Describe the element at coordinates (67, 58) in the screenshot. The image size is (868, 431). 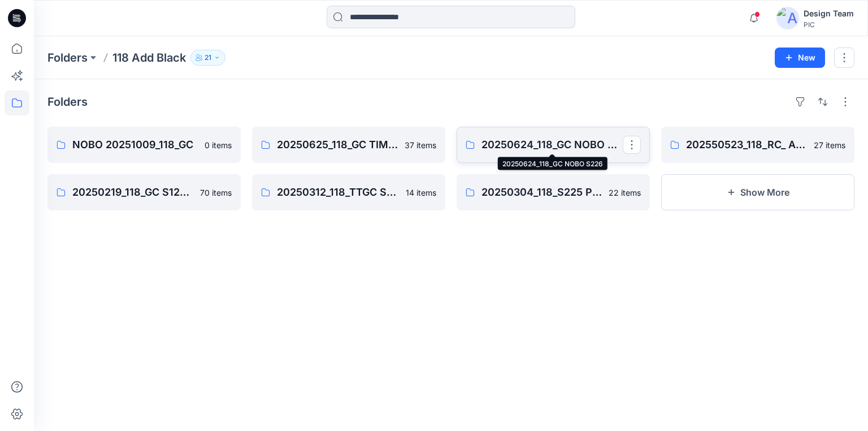
I see `a: Folders` at that location.